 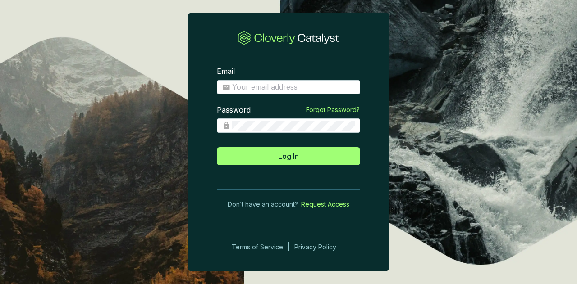 What do you see at coordinates (233, 110) in the screenshot?
I see `label: Password` at bounding box center [233, 110].